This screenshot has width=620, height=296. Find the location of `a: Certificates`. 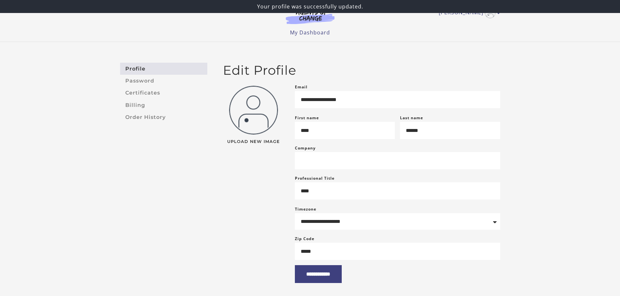

a: Certificates is located at coordinates (164, 93).